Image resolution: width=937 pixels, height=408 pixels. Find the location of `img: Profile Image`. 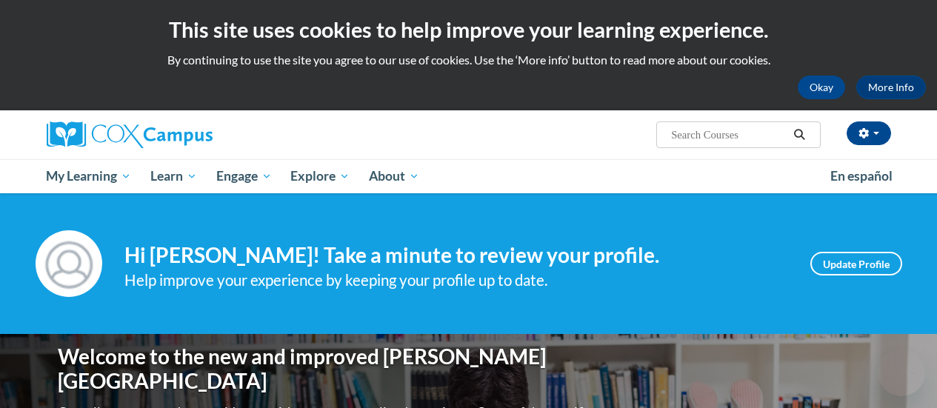

img: Profile Image is located at coordinates (69, 264).